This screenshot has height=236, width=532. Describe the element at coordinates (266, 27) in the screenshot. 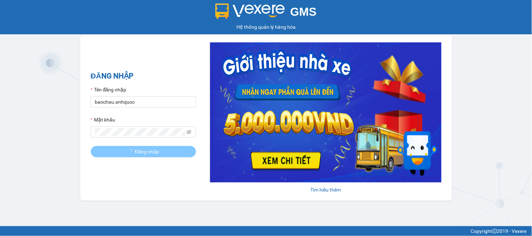

I see `div: Hệ thống quản lý hàng hóa` at that location.